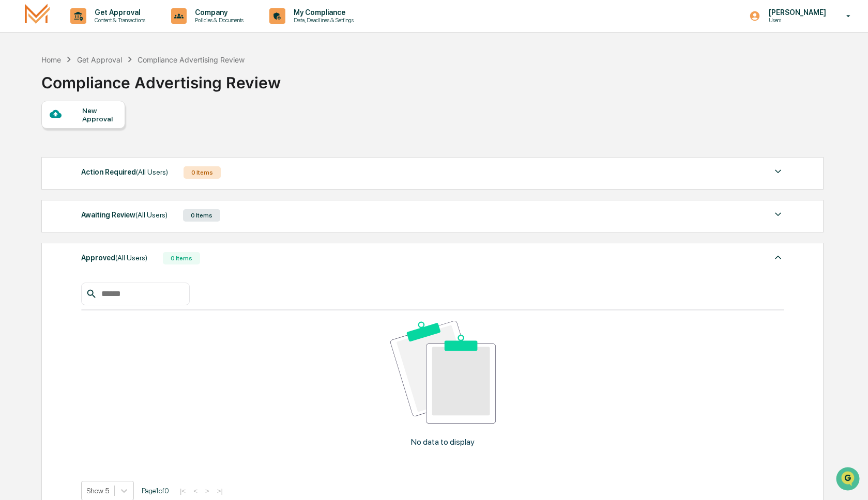 The image size is (868, 500). Describe the element at coordinates (114, 178) in the screenshot. I see `span: Pylon` at that location.